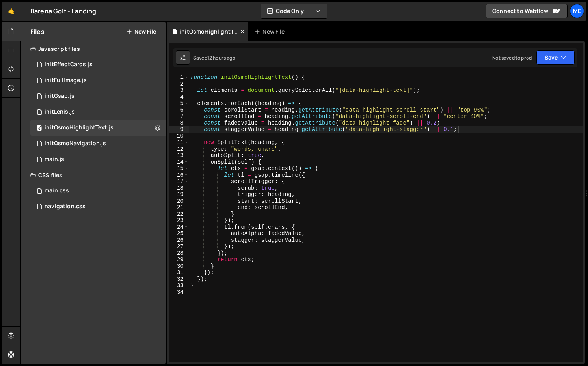 The width and height of the screenshot is (588, 366). What do you see at coordinates (65, 80) in the screenshot?
I see `div: initFullImage.js` at bounding box center [65, 80].